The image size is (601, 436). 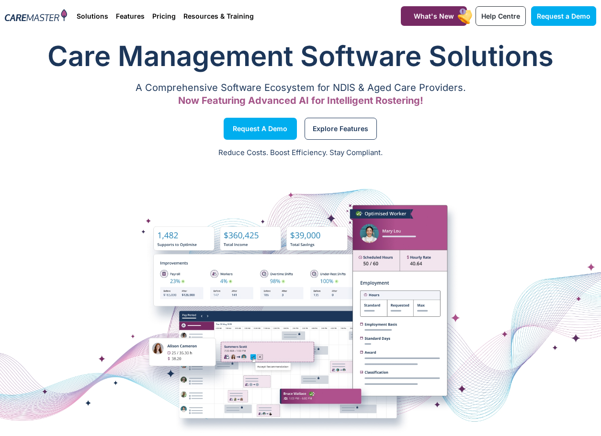 I want to click on a: Help Centre, so click(x=500, y=16).